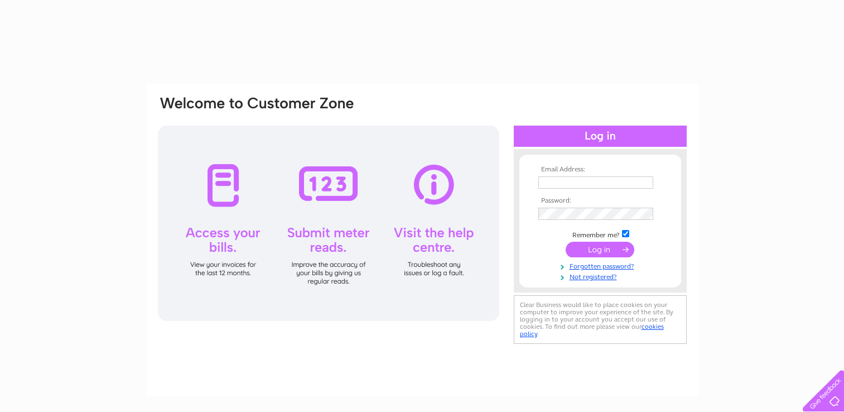 The height and width of the screenshot is (412, 844). I want to click on input: Submit, so click(600, 249).